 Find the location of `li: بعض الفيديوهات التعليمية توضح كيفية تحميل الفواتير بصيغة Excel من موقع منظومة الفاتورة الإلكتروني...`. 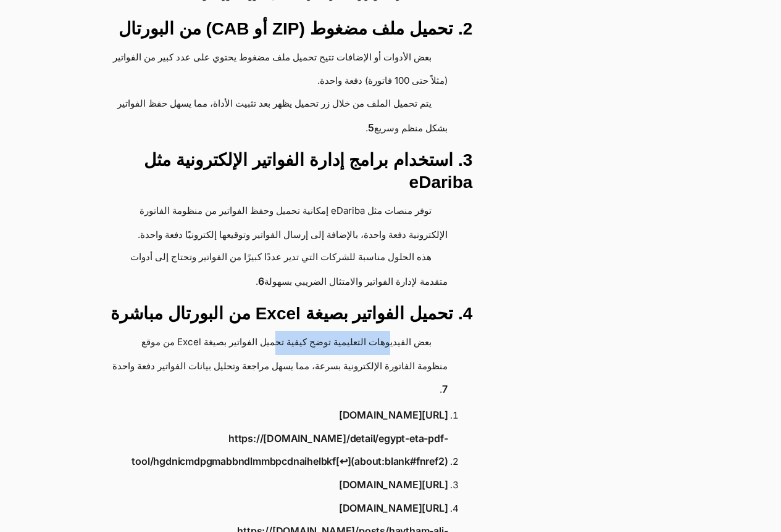

li: بعض الفيديوهات التعليمية توضح كيفية تحميل الفواتير بصيغة Excel من موقع منظومة الفاتورة الإلكتروني... is located at coordinates (273, 366).